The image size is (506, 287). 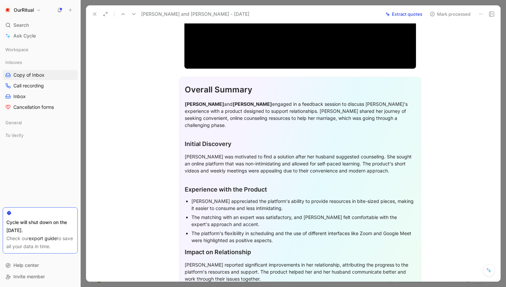 What do you see at coordinates (40, 62) in the screenshot?
I see `div: Inboxes` at bounding box center [40, 62].